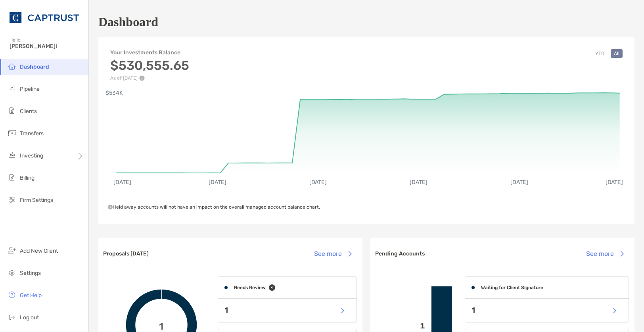 Image resolution: width=644 pixels, height=332 pixels. What do you see at coordinates (400, 253) in the screenshot?
I see `h3: Pending Accounts` at bounding box center [400, 253].